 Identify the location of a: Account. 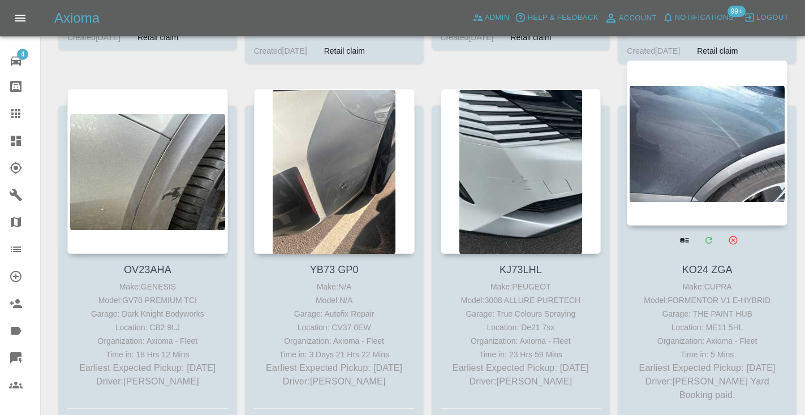
(630, 18).